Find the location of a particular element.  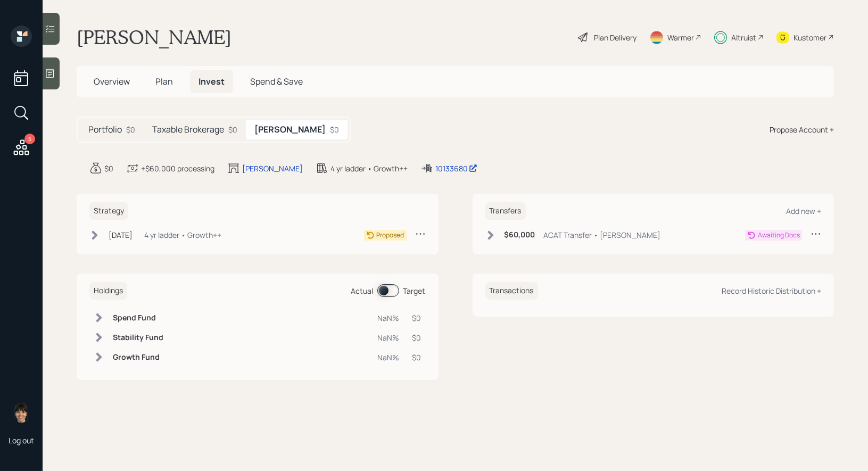

div: Propose Account + is located at coordinates (802, 129).